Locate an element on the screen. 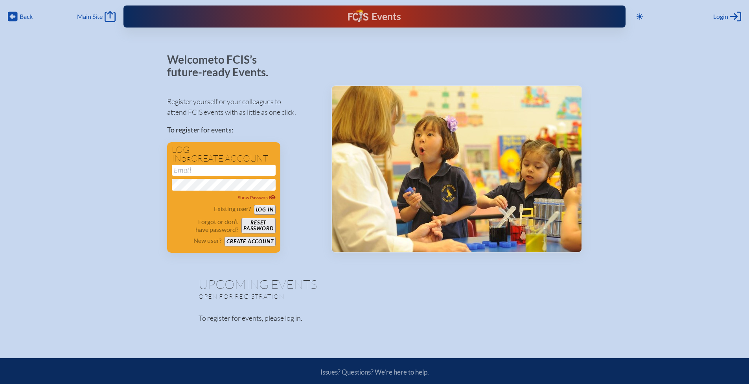 The height and width of the screenshot is (384, 749). input: Email is located at coordinates (224, 170).